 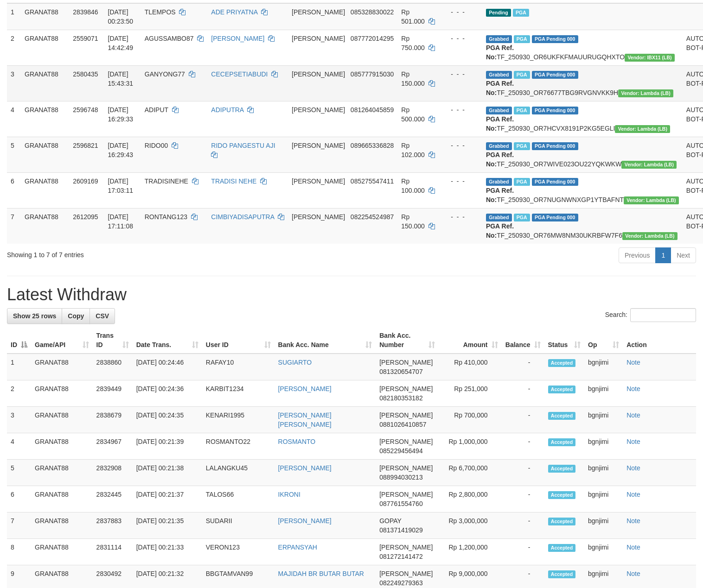 What do you see at coordinates (470, 472) in the screenshot?
I see `td: Rp 6,700,000` at bounding box center [470, 472].